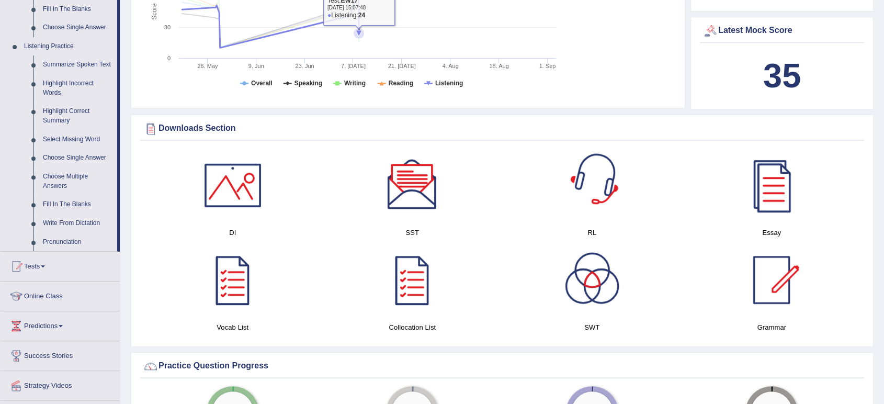 This screenshot has height=404, width=884. What do you see at coordinates (413, 327) in the screenshot?
I see `h4: Collocation List` at bounding box center [413, 327].